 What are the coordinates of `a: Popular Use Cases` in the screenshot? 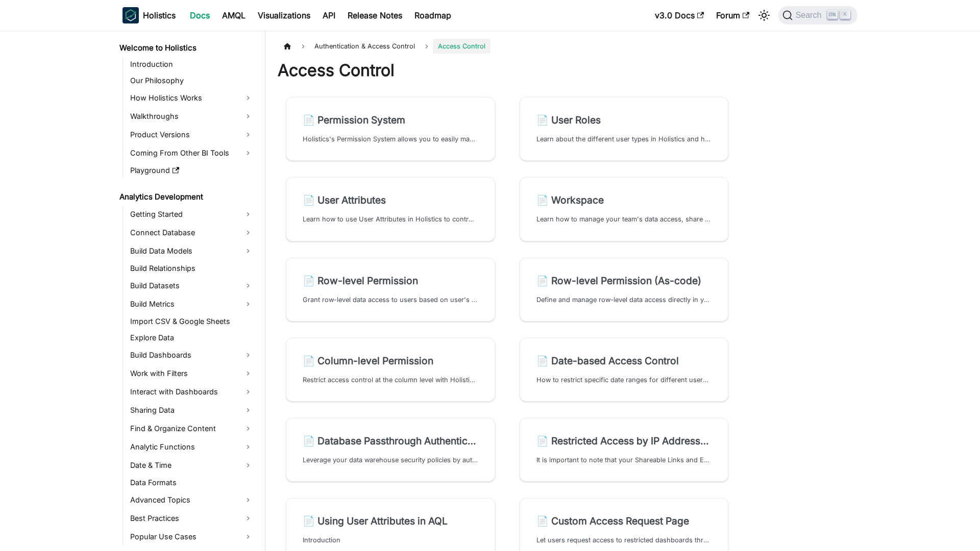 It's located at (191, 537).